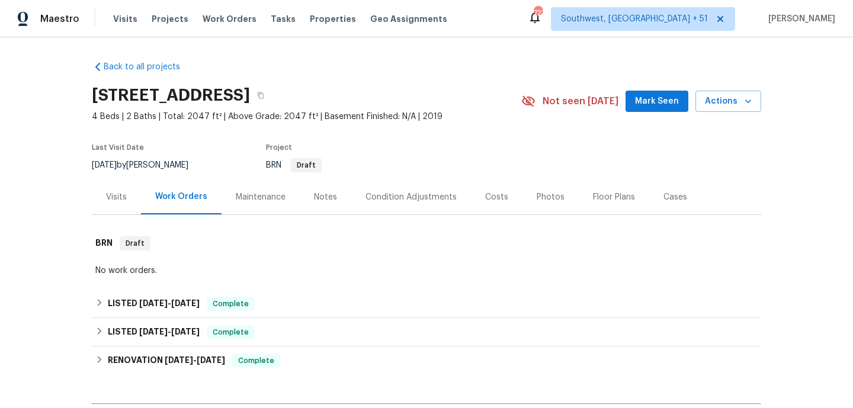 The width and height of the screenshot is (853, 408). What do you see at coordinates (170, 19) in the screenshot?
I see `span: Projects` at bounding box center [170, 19].